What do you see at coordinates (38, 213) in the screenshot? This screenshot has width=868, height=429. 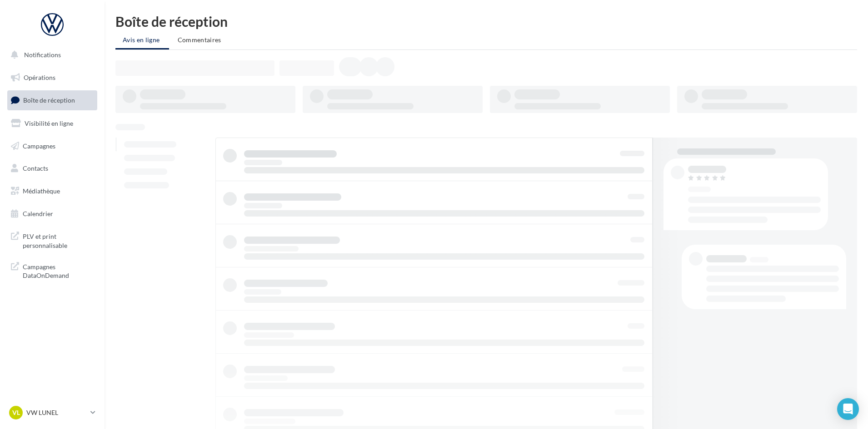 I see `span: Calendrier` at bounding box center [38, 213].